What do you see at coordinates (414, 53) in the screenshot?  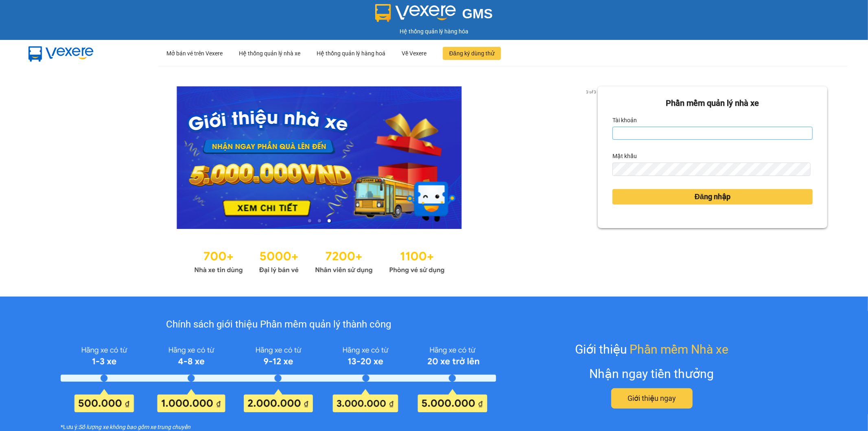 I see `div: Về Vexere` at bounding box center [414, 53].